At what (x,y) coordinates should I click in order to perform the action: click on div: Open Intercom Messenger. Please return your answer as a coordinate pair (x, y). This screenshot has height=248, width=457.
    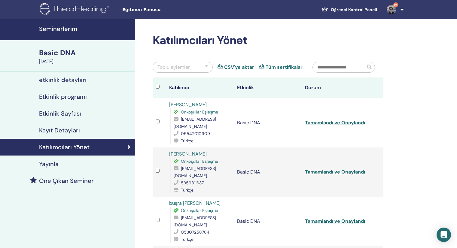
    Looking at the image, I should click on (444, 235).